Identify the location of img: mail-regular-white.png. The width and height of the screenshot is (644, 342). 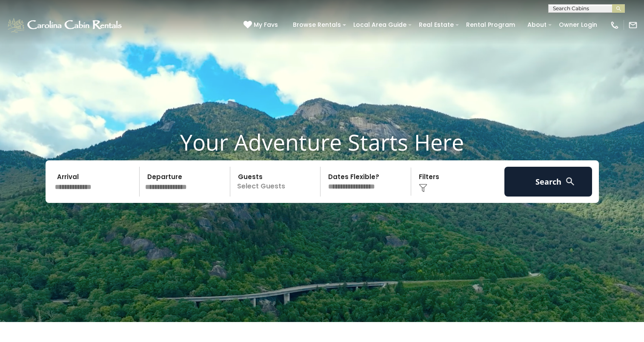
(633, 25).